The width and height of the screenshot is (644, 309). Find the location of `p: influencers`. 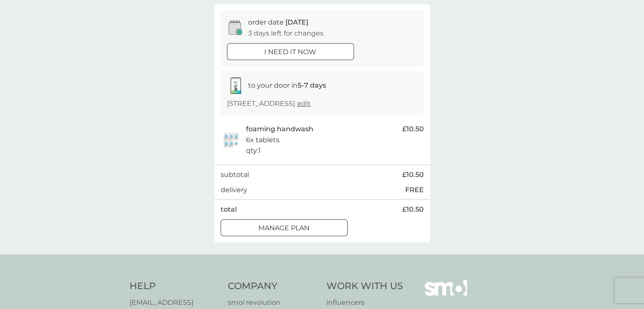

p: influencers is located at coordinates (365, 303).